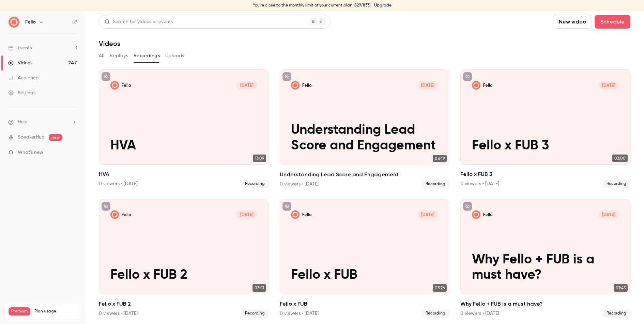 Image resolution: width=644 pixels, height=324 pixels. What do you see at coordinates (102, 56) in the screenshot?
I see `button: All` at bounding box center [102, 56].